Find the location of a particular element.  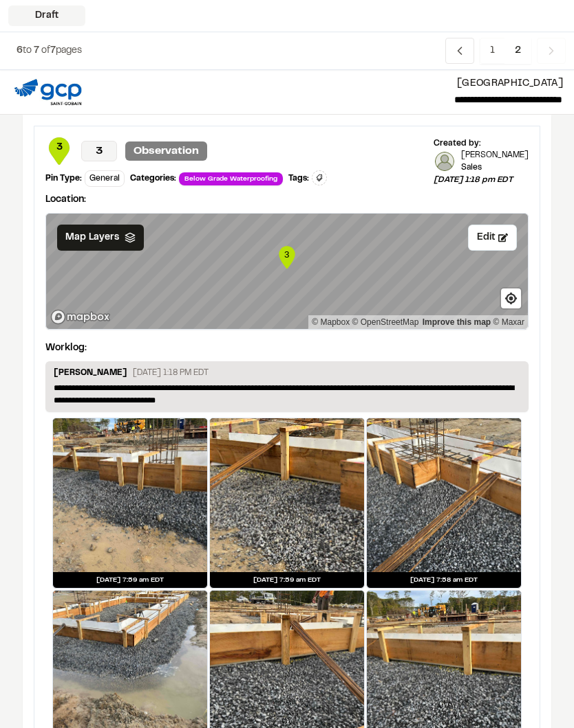

p: Location: is located at coordinates (287, 200).